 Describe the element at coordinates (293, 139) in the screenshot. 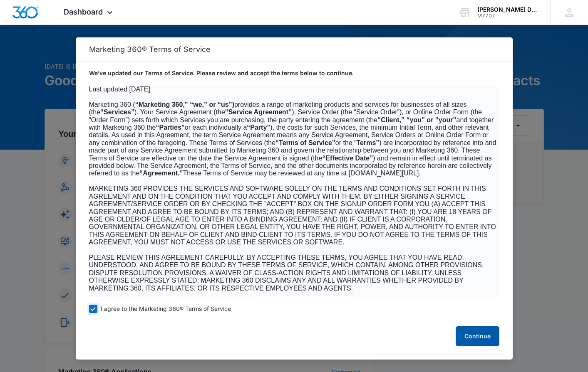

I see `span: Marketing 360 ( provides a range of marketing products and services for businesses of all sizes (...` at that location.